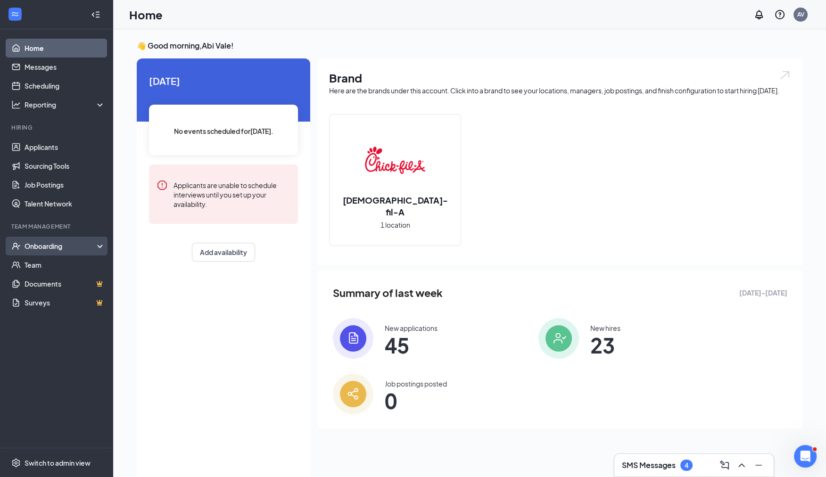 This screenshot has height=477, width=826. What do you see at coordinates (605, 328) in the screenshot?
I see `div: New hires` at bounding box center [605, 328].